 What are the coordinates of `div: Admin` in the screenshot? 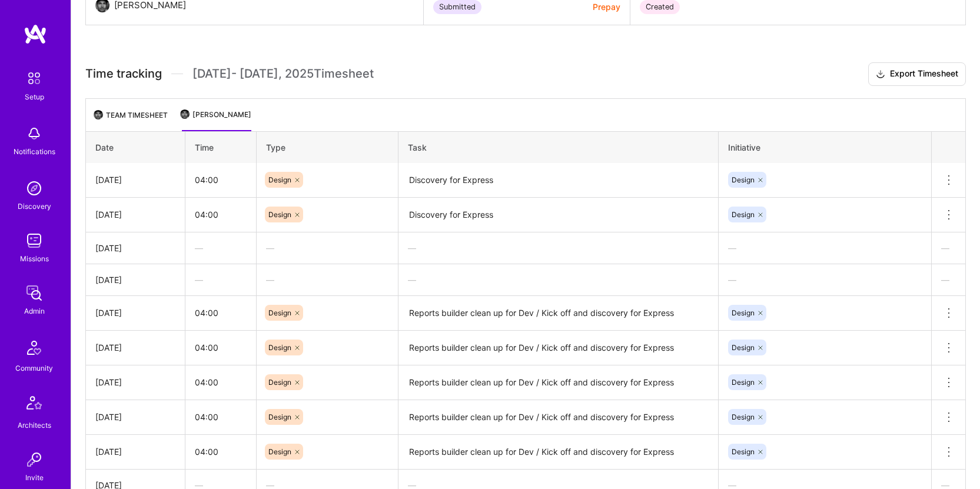 It's located at (34, 311).